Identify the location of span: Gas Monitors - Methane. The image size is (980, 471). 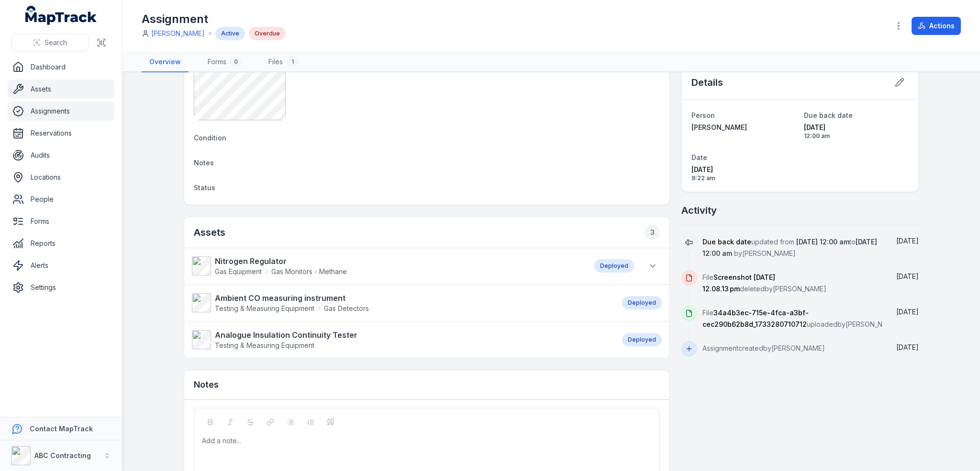
(309, 271).